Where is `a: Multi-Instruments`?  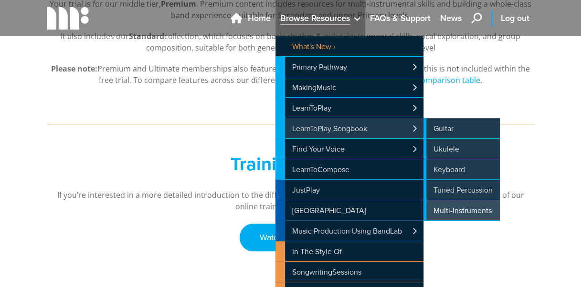 a: Multi-Instruments is located at coordinates (461, 210).